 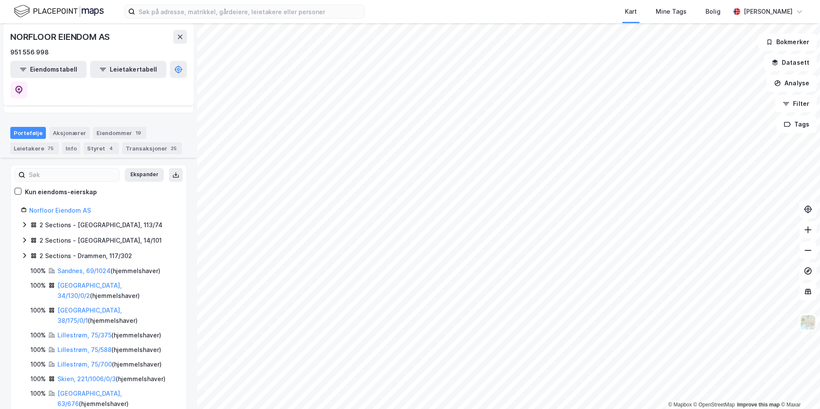 What do you see at coordinates (128, 69) in the screenshot?
I see `button: Leietakertabell` at bounding box center [128, 69].